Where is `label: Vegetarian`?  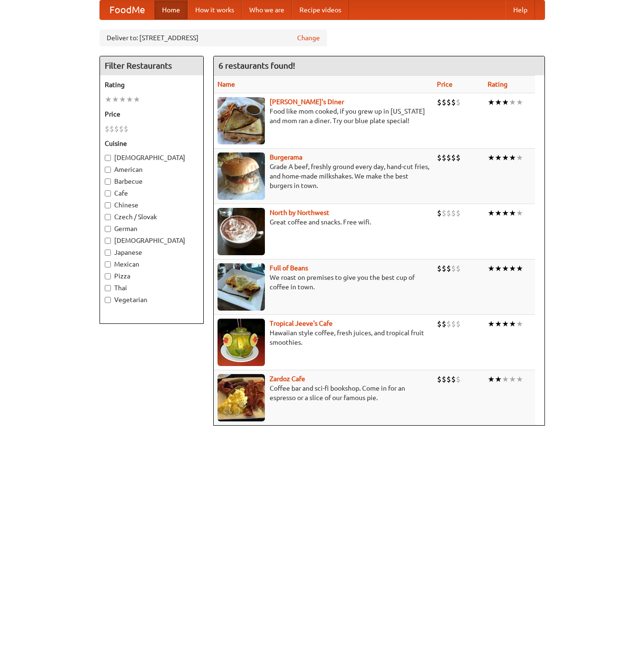
label: Vegetarian is located at coordinates (151, 300).